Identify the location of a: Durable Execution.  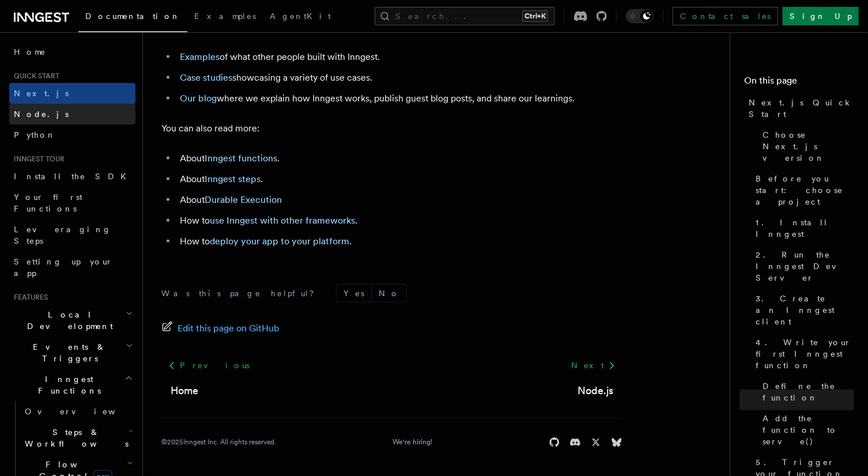
(243, 199).